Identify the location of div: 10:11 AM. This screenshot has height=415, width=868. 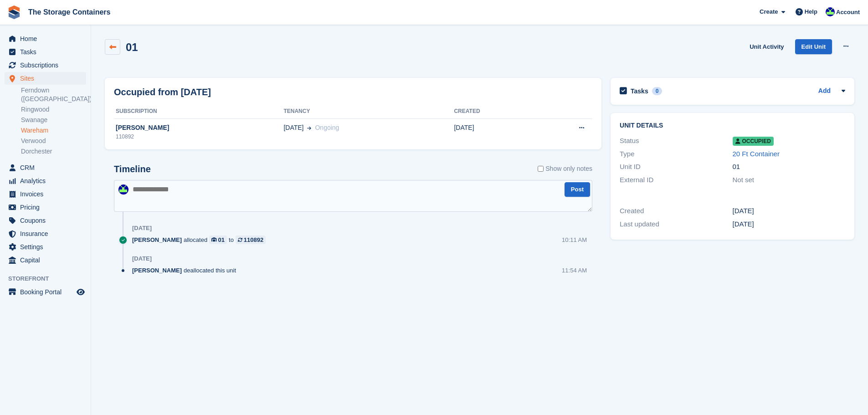
(574, 240).